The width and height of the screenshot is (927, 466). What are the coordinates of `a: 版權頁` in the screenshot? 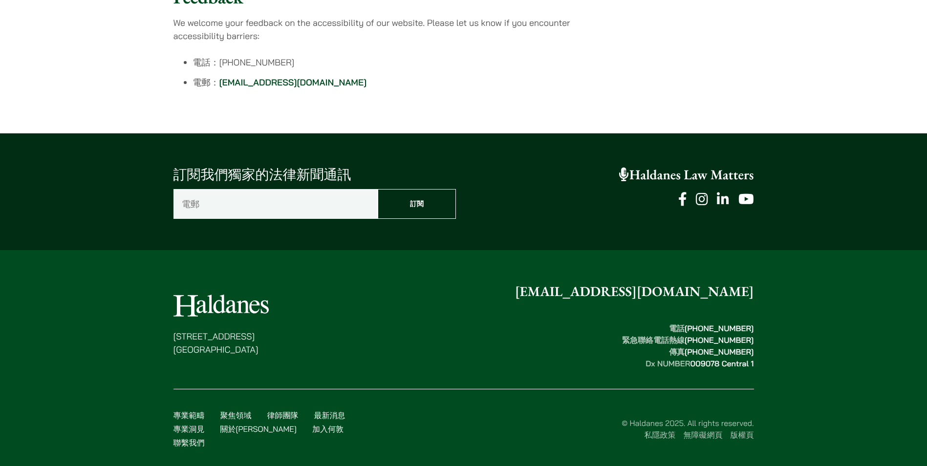 It's located at (743, 435).